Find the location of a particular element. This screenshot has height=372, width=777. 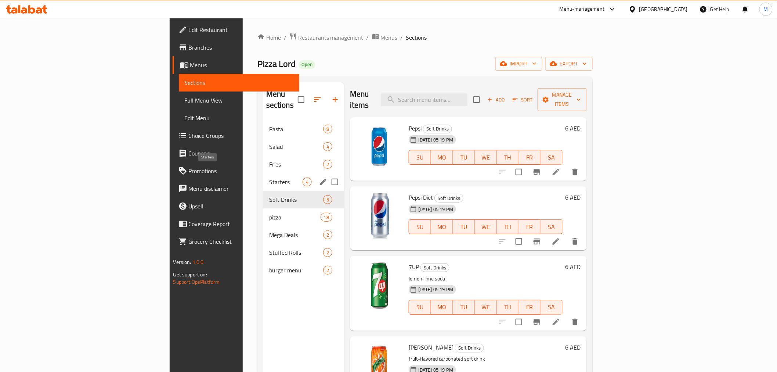

span: Starters is located at coordinates (286, 182).